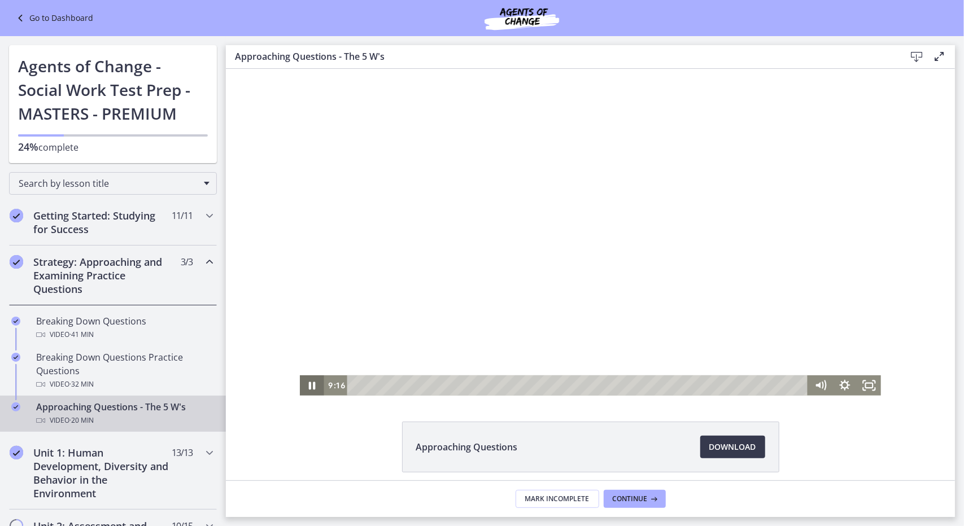 This screenshot has width=964, height=526. Describe the element at coordinates (186, 262) in the screenshot. I see `span: 3 / 3` at that location.